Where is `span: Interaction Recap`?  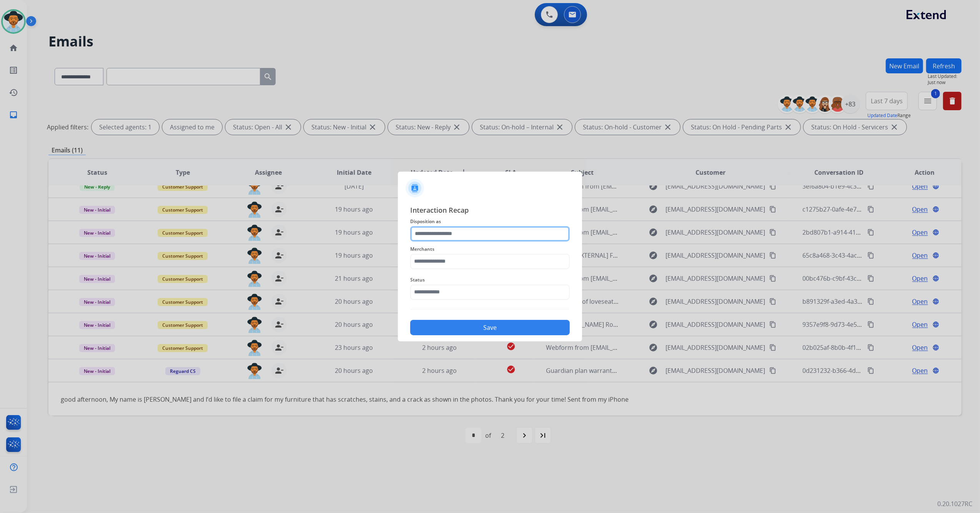
span: Interaction Recap is located at coordinates (490, 211).